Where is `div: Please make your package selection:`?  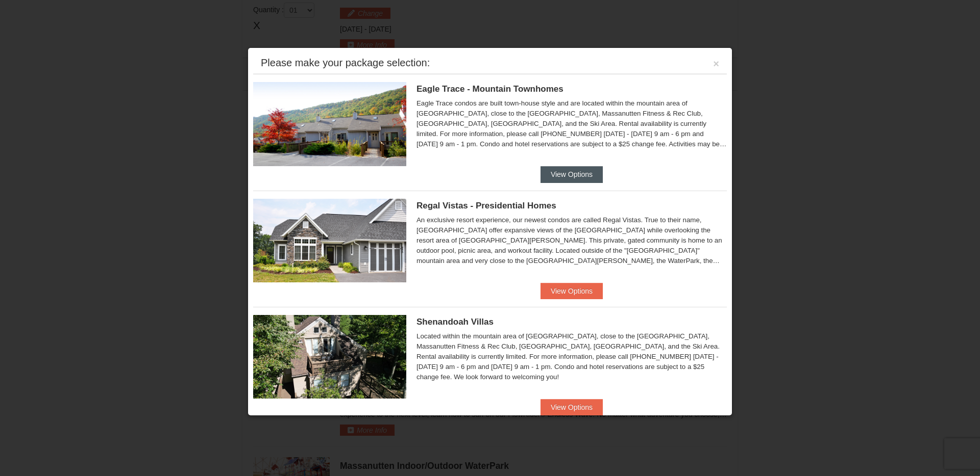
div: Please make your package selection: is located at coordinates (345, 63).